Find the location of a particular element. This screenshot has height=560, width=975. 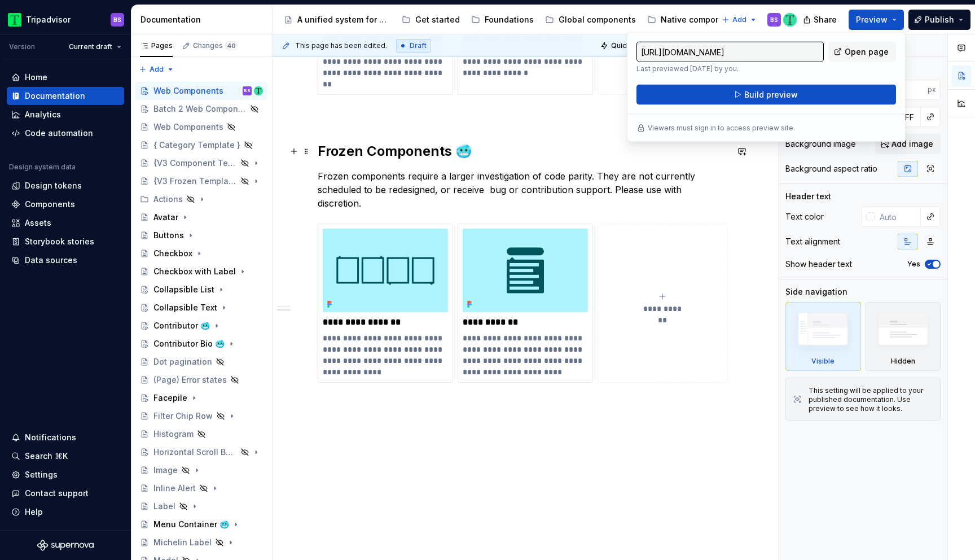

div: { Category Template } is located at coordinates (197, 145).